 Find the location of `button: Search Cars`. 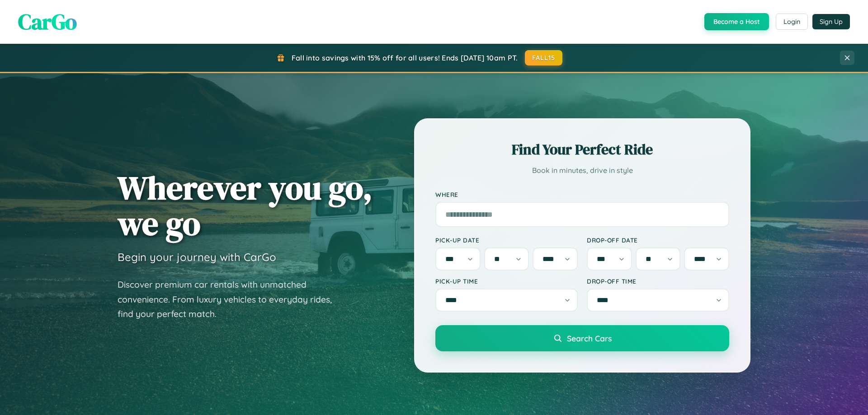

button: Search Cars is located at coordinates (583, 338).